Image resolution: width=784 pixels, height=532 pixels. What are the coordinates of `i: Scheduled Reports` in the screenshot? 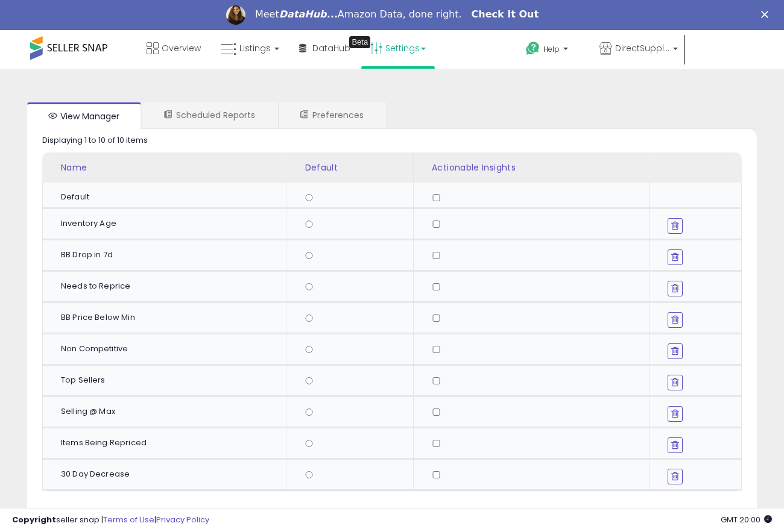 It's located at (168, 114).